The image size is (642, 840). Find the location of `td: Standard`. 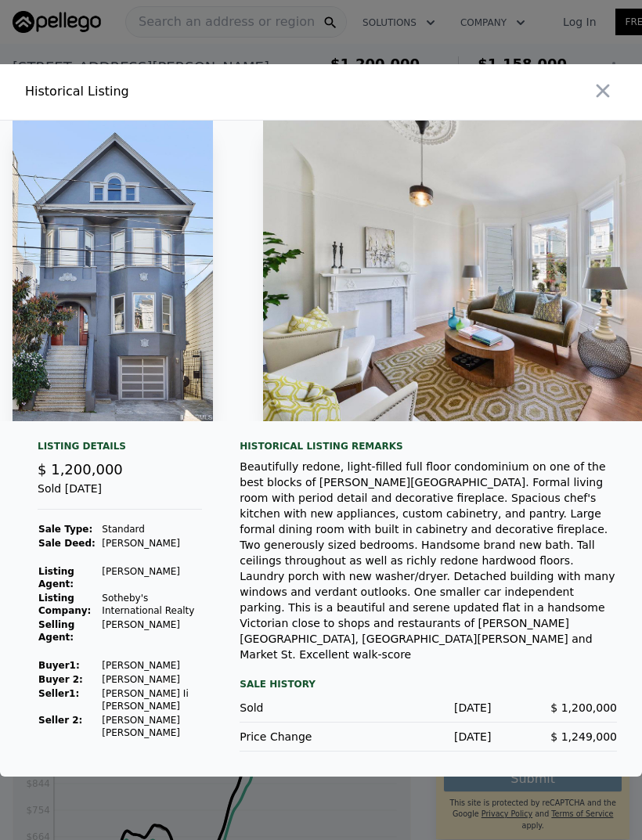

td: Standard is located at coordinates (151, 529).